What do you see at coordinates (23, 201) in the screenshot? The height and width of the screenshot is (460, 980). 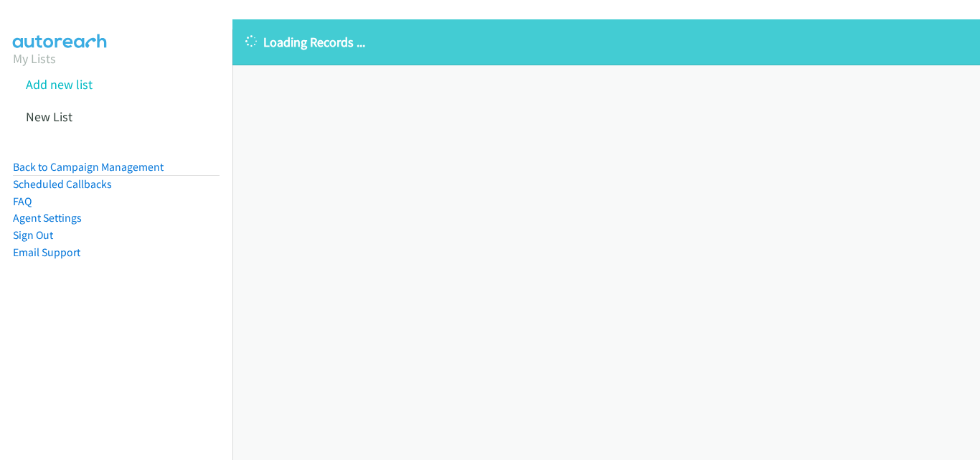 I see `a: FAQ` at bounding box center [23, 201].